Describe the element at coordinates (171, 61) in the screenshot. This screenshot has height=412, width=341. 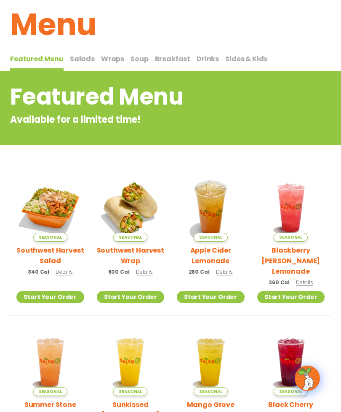
I see `div: Tabbed content` at that location.